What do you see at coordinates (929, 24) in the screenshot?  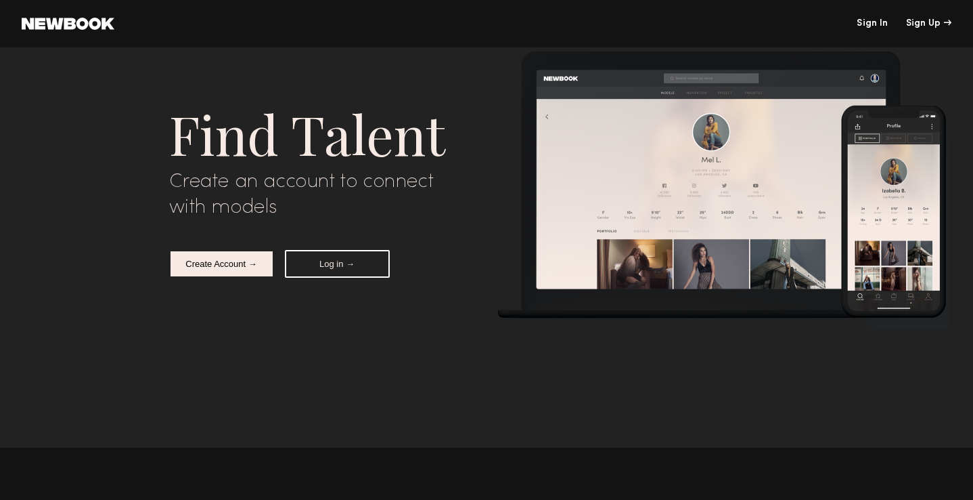 I see `div: Sign Up` at bounding box center [929, 24].